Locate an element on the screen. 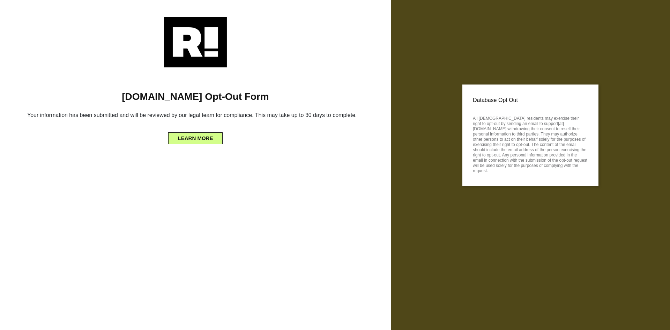 This screenshot has height=330, width=670. p: Database Opt Out is located at coordinates (530, 100).